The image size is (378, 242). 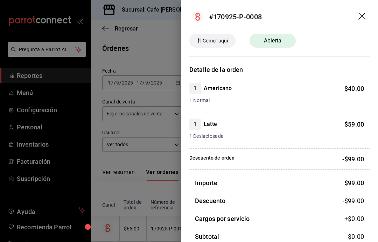 What do you see at coordinates (215, 41) in the screenshot?
I see `span: Comer aquí` at bounding box center [215, 41].